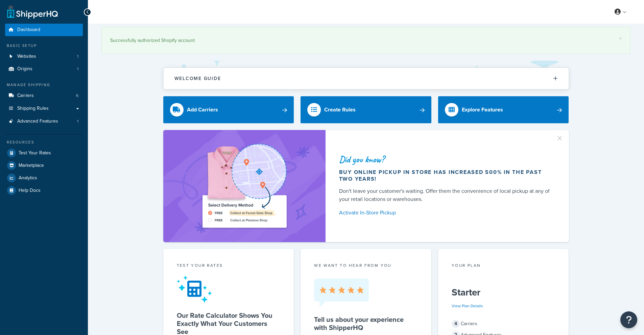 This screenshot has height=335, width=644. Describe the element at coordinates (25, 96) in the screenshot. I see `span: Carriers` at that location.